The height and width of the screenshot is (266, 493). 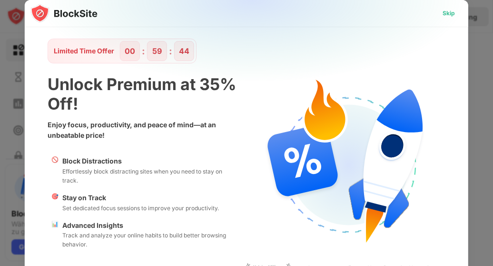 I want to click on div: Skip, so click(x=449, y=13).